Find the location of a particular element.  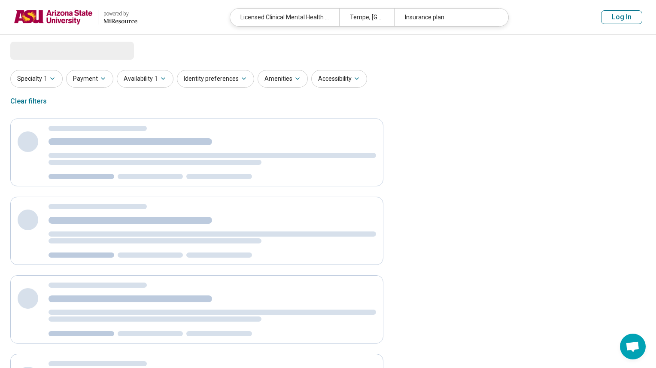

div: Clear filters is located at coordinates (28, 101).